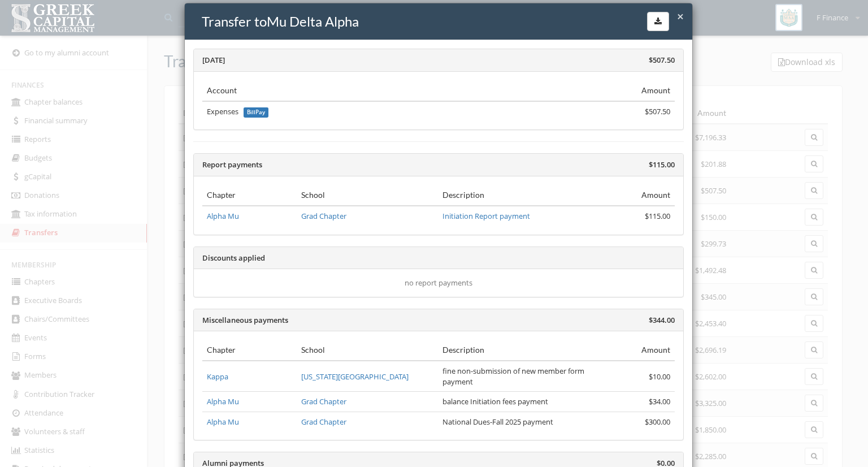 This screenshot has height=467, width=868. Describe the element at coordinates (439, 283) in the screenshot. I see `div: no report payments` at that location.